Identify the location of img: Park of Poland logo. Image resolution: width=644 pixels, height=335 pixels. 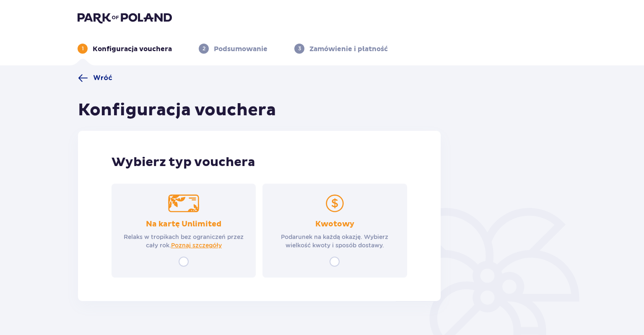
(124, 17).